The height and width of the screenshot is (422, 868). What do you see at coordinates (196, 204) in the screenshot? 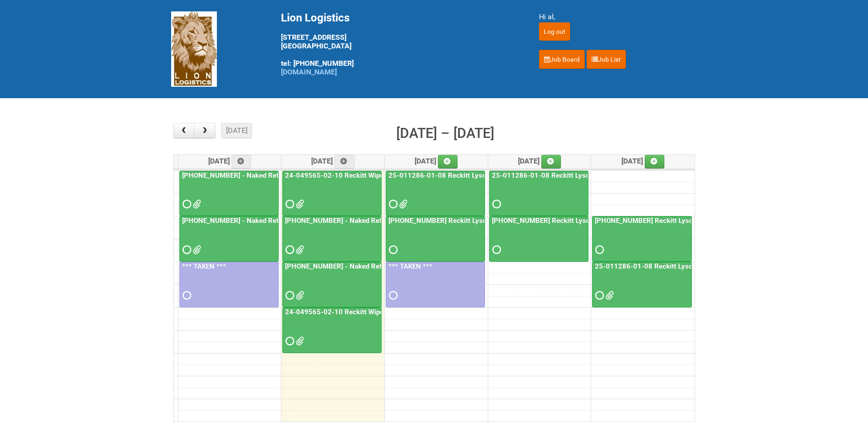
I see `span: Lion25-055556-01_LABELS_03Oct25.xlsx MOR - 25-055556-01.xlsm G147.png G258.png G369.png M147.png ...` at bounding box center [196, 204].